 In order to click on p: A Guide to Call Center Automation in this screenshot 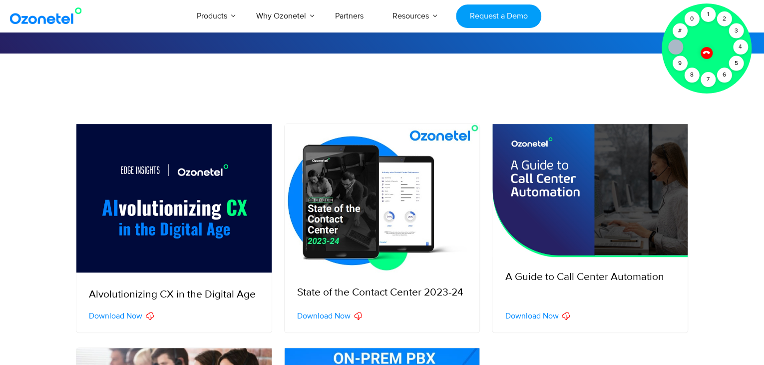, I will do `click(590, 277)`.